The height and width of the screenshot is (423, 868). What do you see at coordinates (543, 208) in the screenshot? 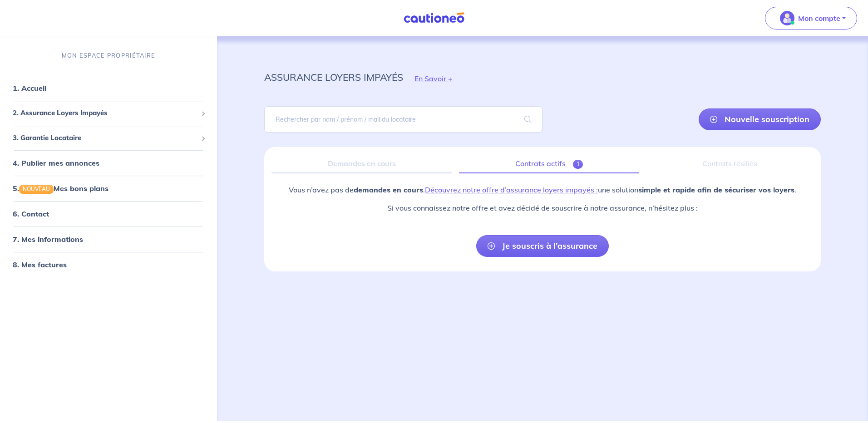
I see `p: Si vous connaissez notre offre et avez décidé de souscrire à notre assurance, n’hésitez plus :` at bounding box center [543, 208].